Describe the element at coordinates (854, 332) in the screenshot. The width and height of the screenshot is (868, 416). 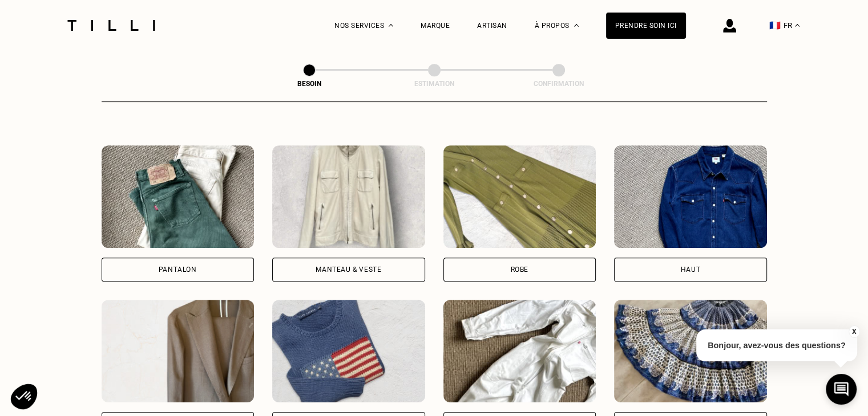
I see `button: X` at that location.